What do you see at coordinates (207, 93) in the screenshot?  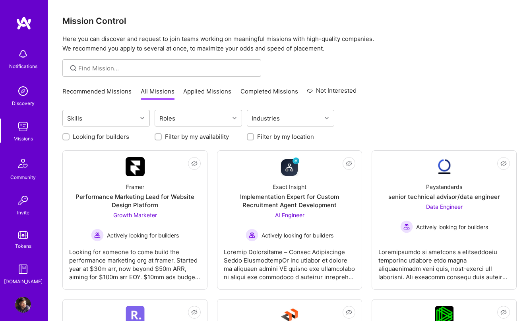 I see `a: Applied Missions` at bounding box center [207, 93].